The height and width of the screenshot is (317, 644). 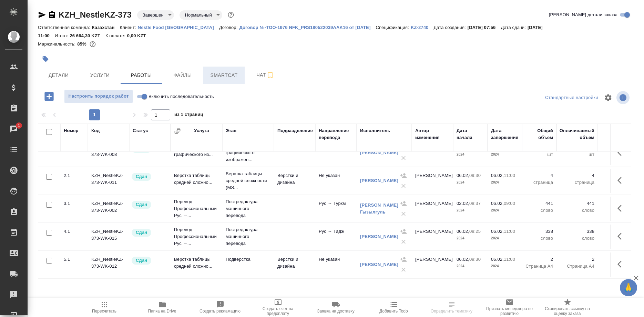 What do you see at coordinates (514, 27) in the screenshot?
I see `p: Дата сдачи:` at bounding box center [514, 27].